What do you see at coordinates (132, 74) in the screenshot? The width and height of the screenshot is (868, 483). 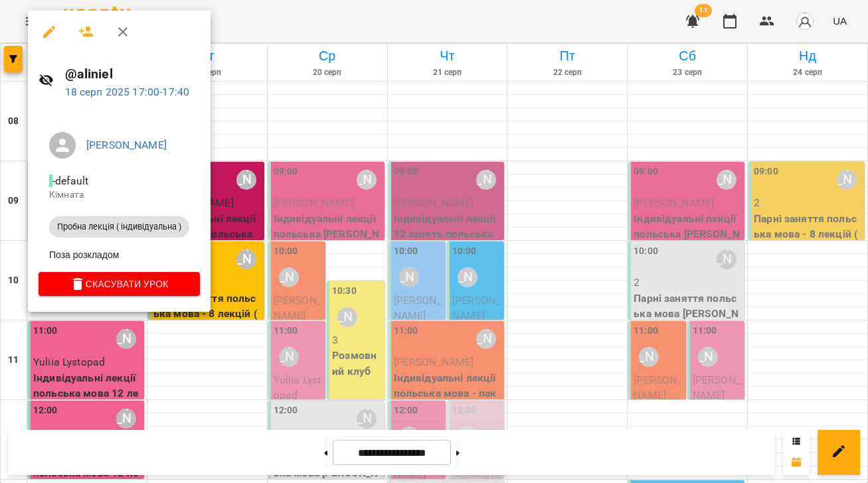 I see `h6: @aliniel` at bounding box center [132, 74].